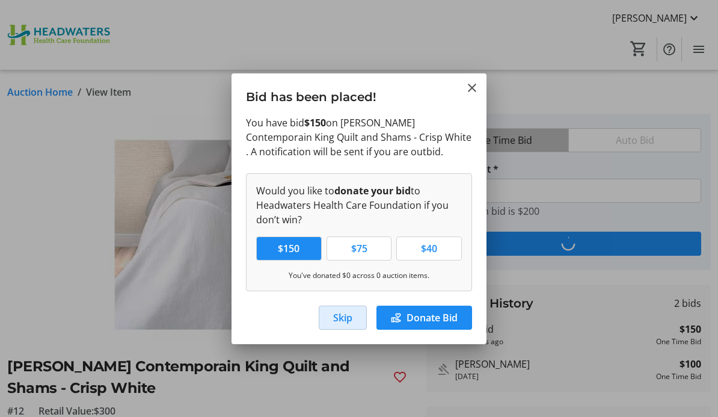 Image resolution: width=718 pixels, height=417 pixels. I want to click on span: Donate Bid, so click(432, 318).